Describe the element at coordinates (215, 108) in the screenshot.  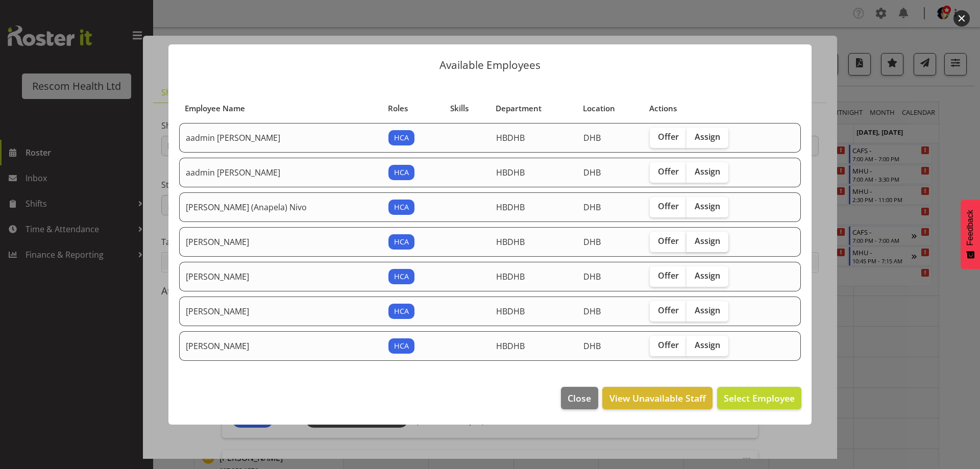
I see `span: Employee Name` at that location.